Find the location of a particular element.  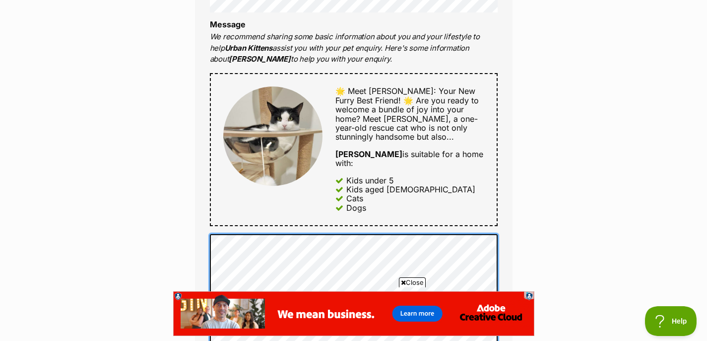

img: Oliver is located at coordinates (273, 136).